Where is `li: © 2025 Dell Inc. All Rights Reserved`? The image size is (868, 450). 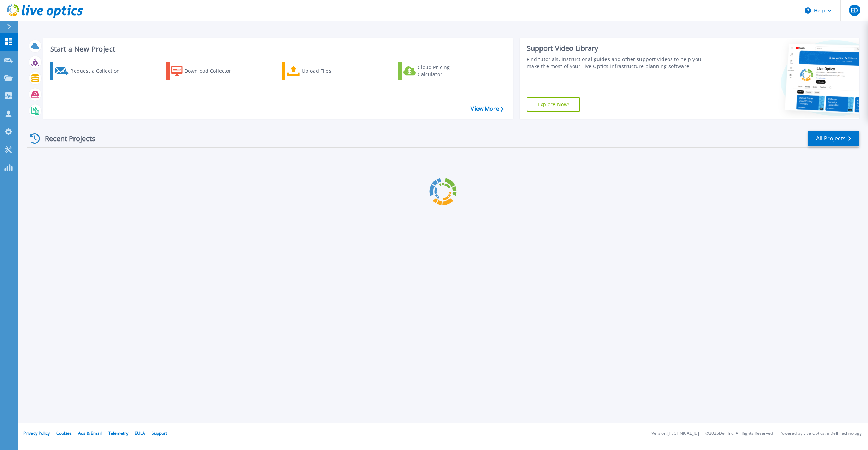 li: © 2025 Dell Inc. All Rights Reserved is located at coordinates (739, 433).